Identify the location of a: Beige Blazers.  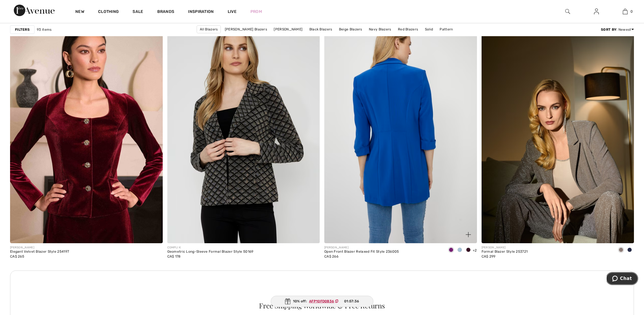
(350, 29).